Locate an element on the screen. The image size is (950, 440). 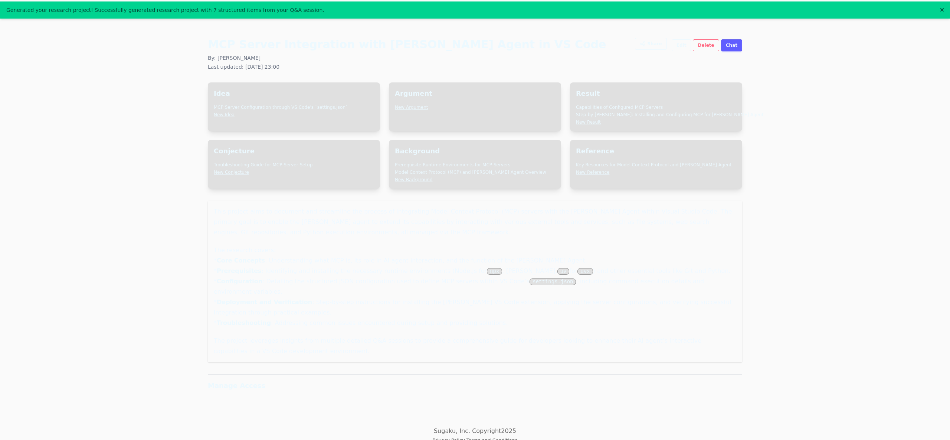
code: uv is located at coordinates (563, 271).